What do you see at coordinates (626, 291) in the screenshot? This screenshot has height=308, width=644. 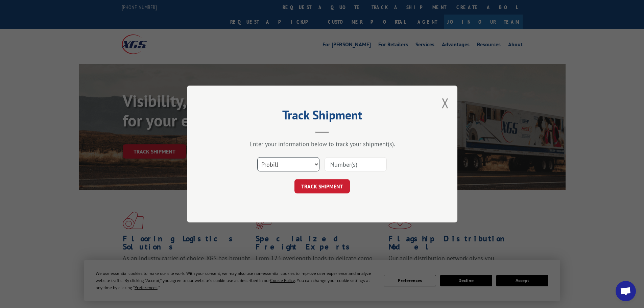 I see `a: Open chat` at bounding box center [626, 291].